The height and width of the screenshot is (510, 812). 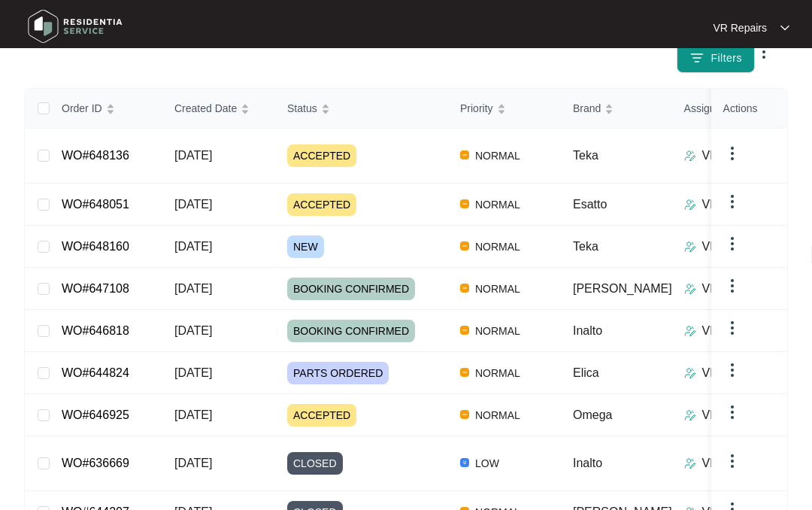 I want to click on span: Brand, so click(x=586, y=108).